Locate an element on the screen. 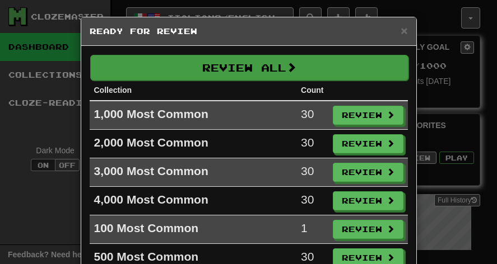 The width and height of the screenshot is (497, 264). th: Count is located at coordinates (312, 90).